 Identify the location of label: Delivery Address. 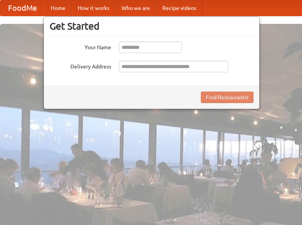
(80, 65).